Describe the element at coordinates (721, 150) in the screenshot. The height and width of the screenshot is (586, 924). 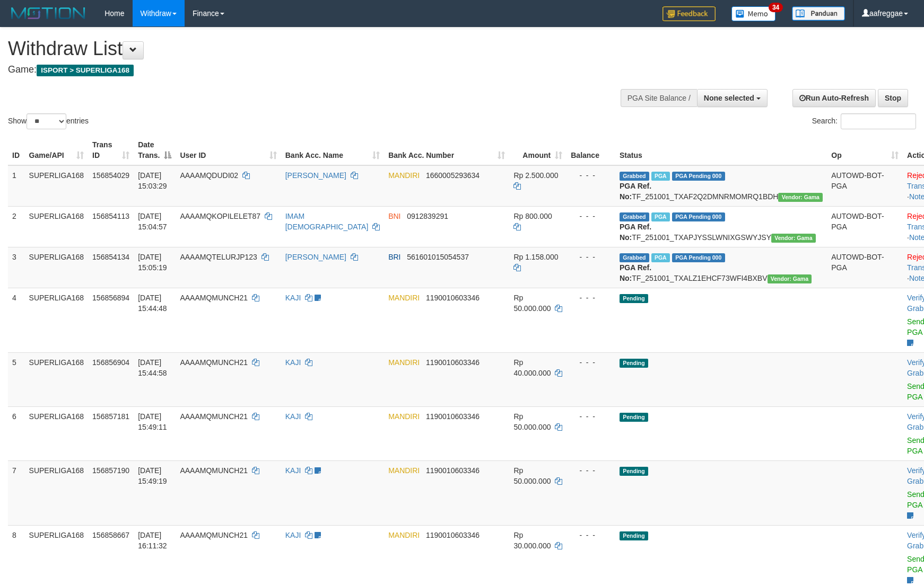
I see `th: Status` at that location.